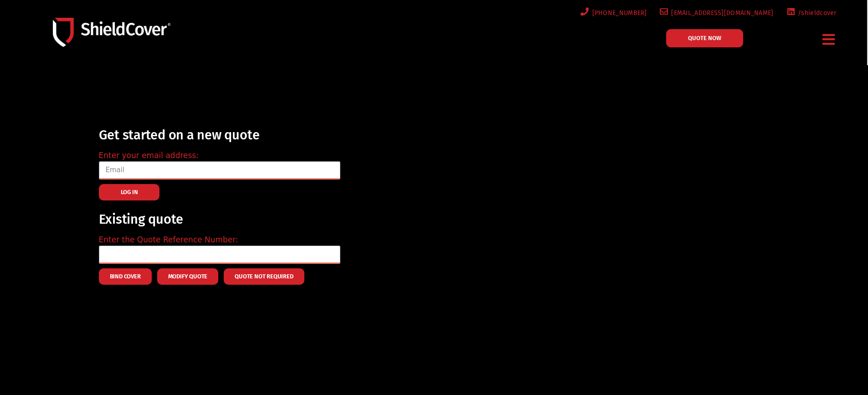  Describe the element at coordinates (168, 240) in the screenshot. I see `label: Enter the Quote Reference Number:` at that location.